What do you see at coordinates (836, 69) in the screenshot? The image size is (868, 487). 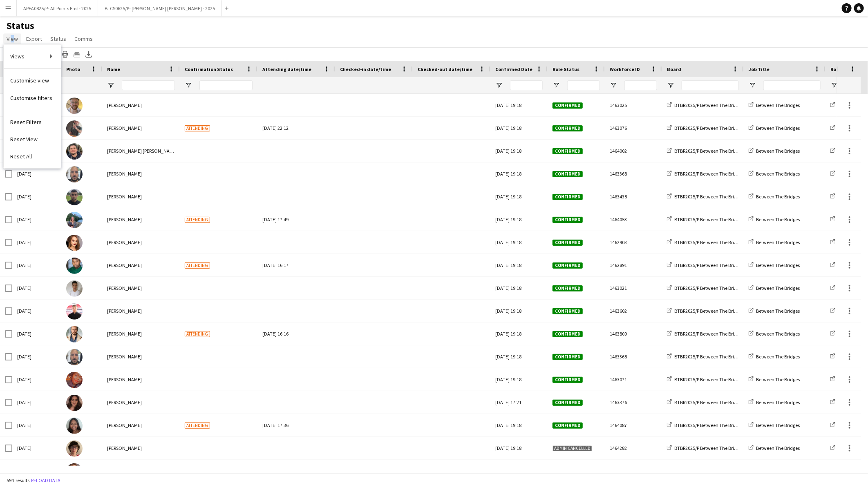 I see `span: Role` at bounding box center [836, 69].